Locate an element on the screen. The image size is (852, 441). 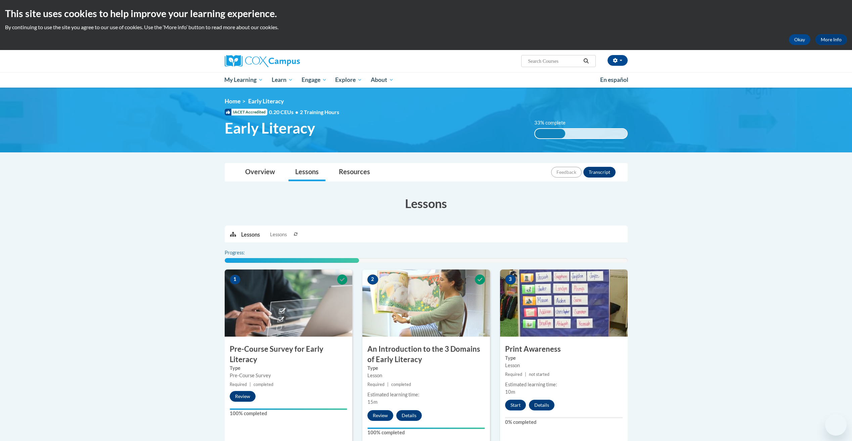
button: Search is located at coordinates (586, 61).